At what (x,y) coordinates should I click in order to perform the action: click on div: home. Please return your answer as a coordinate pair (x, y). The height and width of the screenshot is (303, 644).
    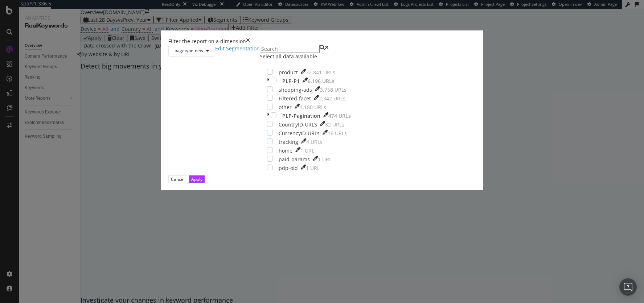
    Looking at the image, I should click on (286, 151).